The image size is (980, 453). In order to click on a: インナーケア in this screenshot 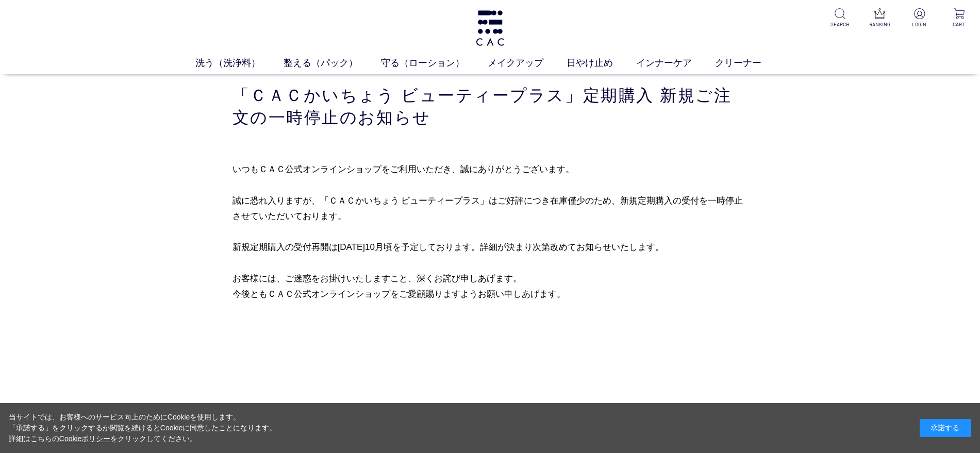, I will do `click(676, 63)`.